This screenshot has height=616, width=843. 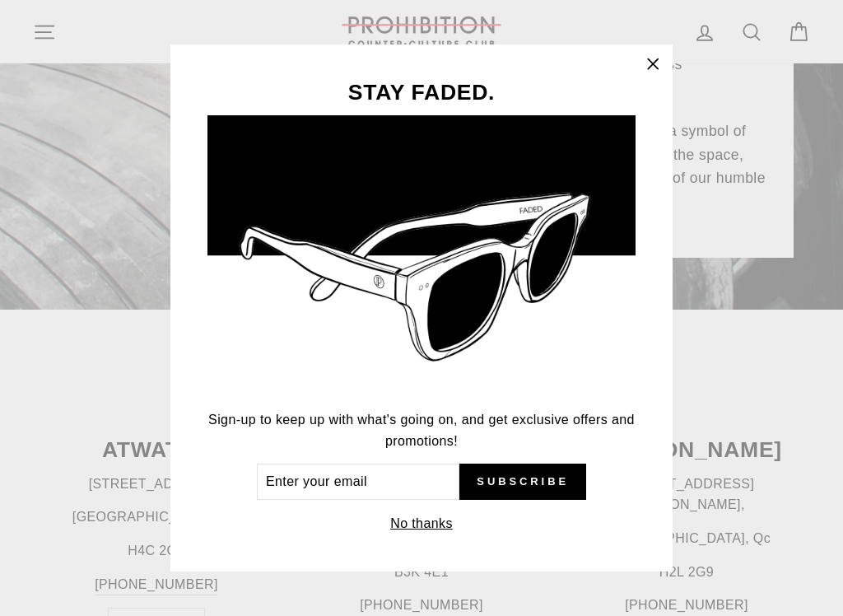 I want to click on input: Enter your email, so click(x=358, y=482).